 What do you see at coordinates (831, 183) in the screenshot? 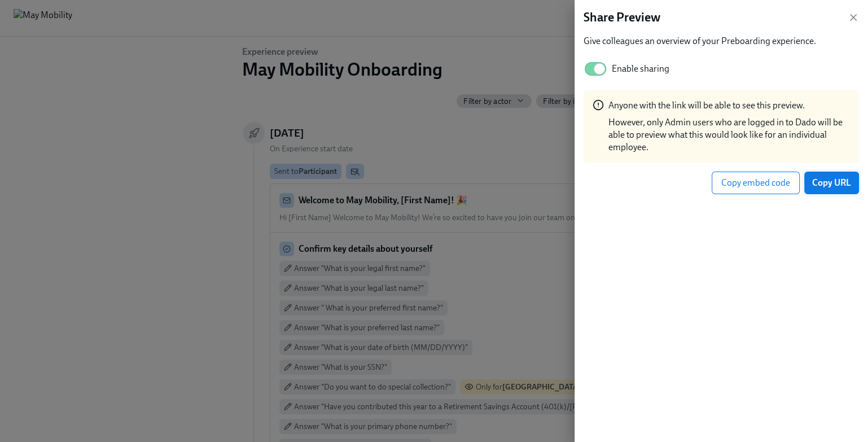
I see `button: Copy URL` at bounding box center [831, 183].